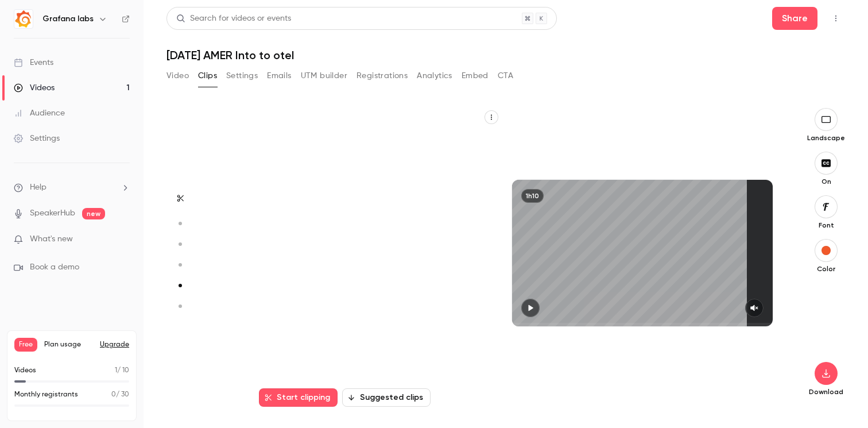  I want to click on span: 0, so click(114, 395).